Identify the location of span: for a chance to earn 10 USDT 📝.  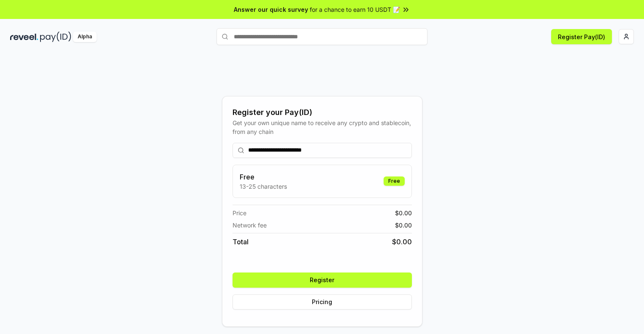
(355, 9).